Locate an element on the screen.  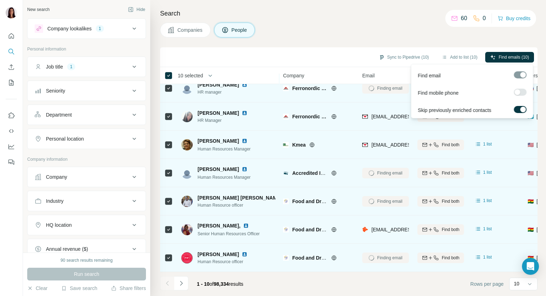
button: Annual revenue ($) is located at coordinates (87, 249).